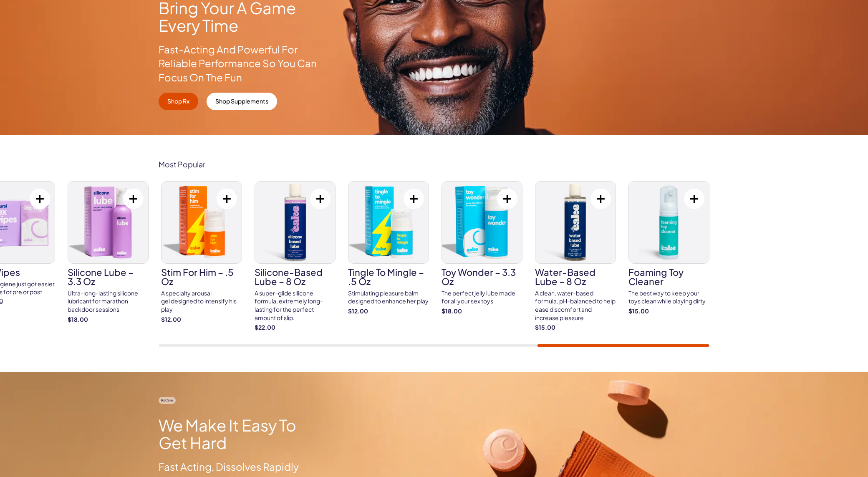 The height and width of the screenshot is (477, 868). Describe the element at coordinates (669, 277) in the screenshot. I see `h3: Foaming Toy Cleaner` at that location.